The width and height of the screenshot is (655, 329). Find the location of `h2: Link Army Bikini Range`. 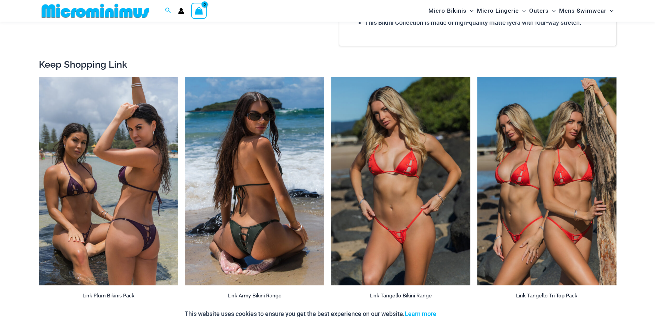

h2: Link Army Bikini Range is located at coordinates (254, 296).